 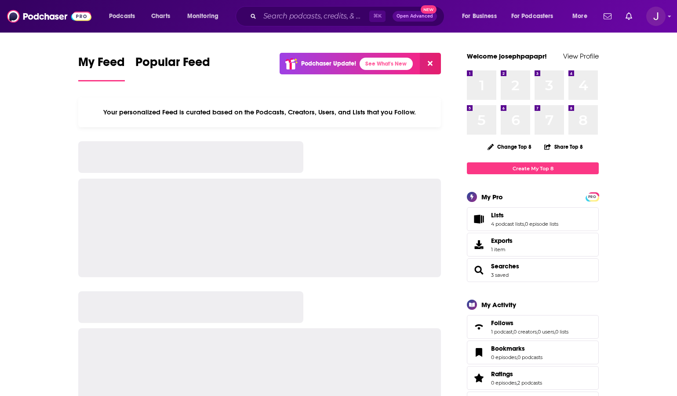 I want to click on span: Charts, so click(x=160, y=16).